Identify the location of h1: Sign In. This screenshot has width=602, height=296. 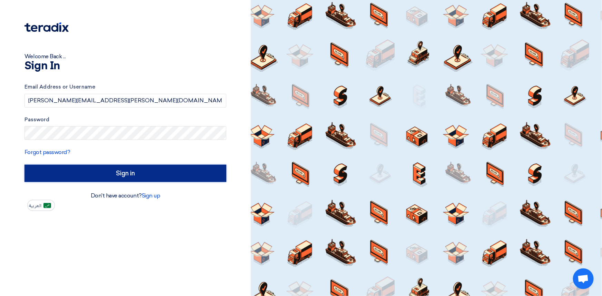
(125, 66).